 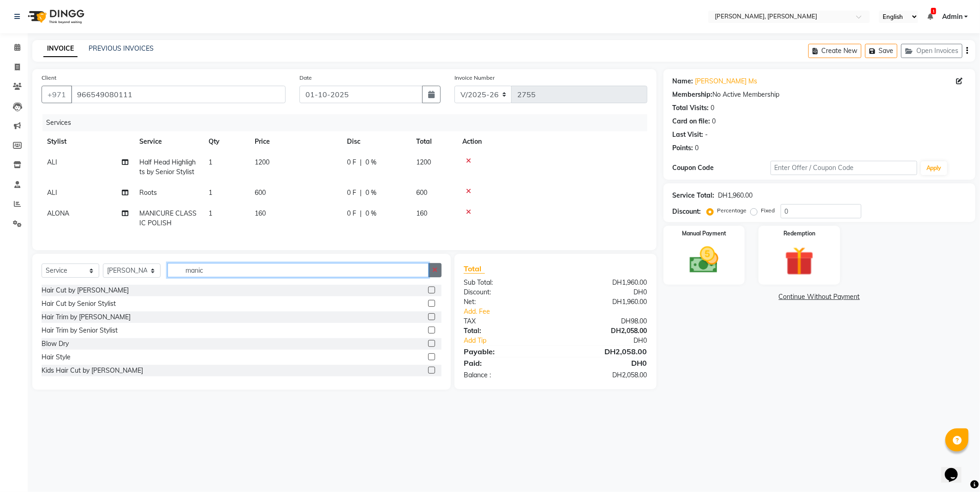 What do you see at coordinates (88, 142) in the screenshot?
I see `th: Stylist` at bounding box center [88, 142].